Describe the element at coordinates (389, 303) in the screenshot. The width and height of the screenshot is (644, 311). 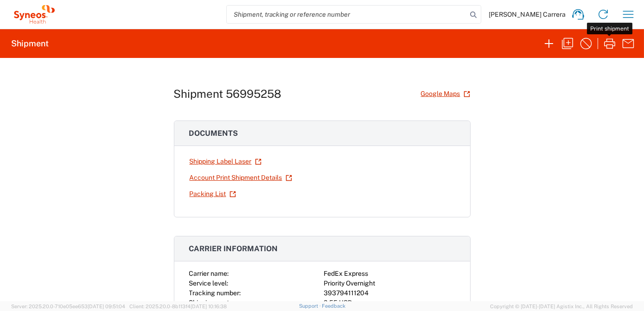
I see `div: 9.55 USD` at that location.